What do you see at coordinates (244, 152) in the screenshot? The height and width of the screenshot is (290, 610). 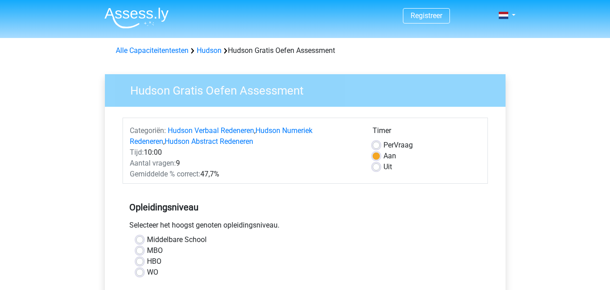 I see `div: 10:00` at bounding box center [244, 152].